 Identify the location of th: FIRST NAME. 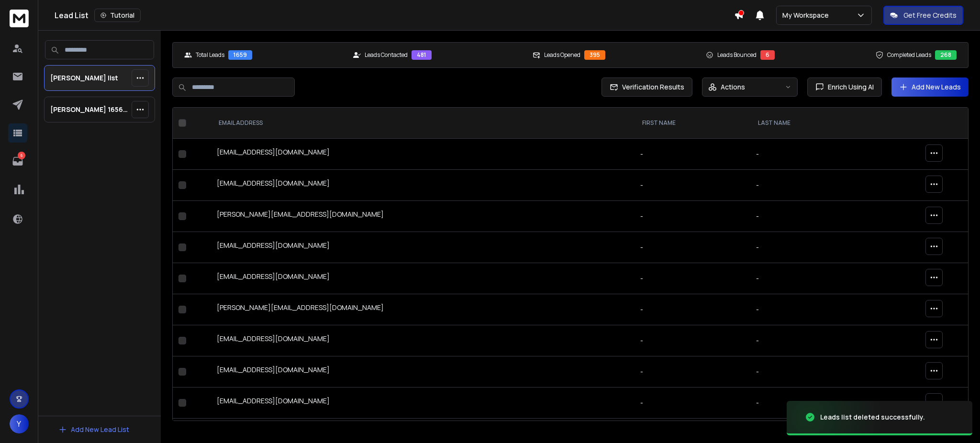
(692, 123).